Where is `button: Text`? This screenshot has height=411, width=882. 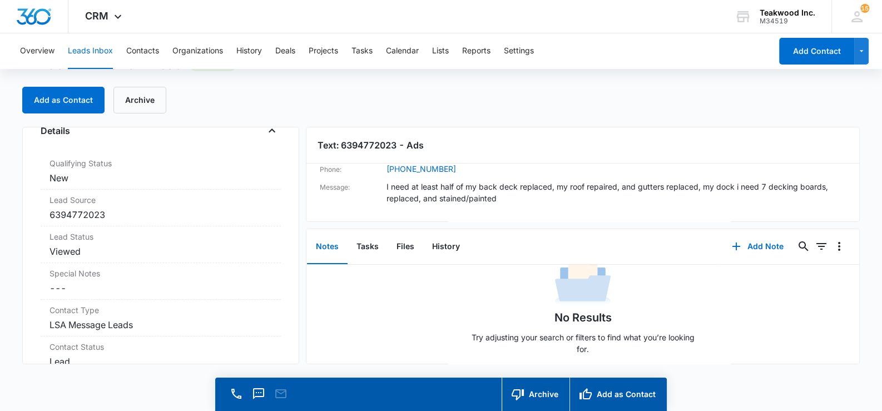
button: Text is located at coordinates (259, 394).